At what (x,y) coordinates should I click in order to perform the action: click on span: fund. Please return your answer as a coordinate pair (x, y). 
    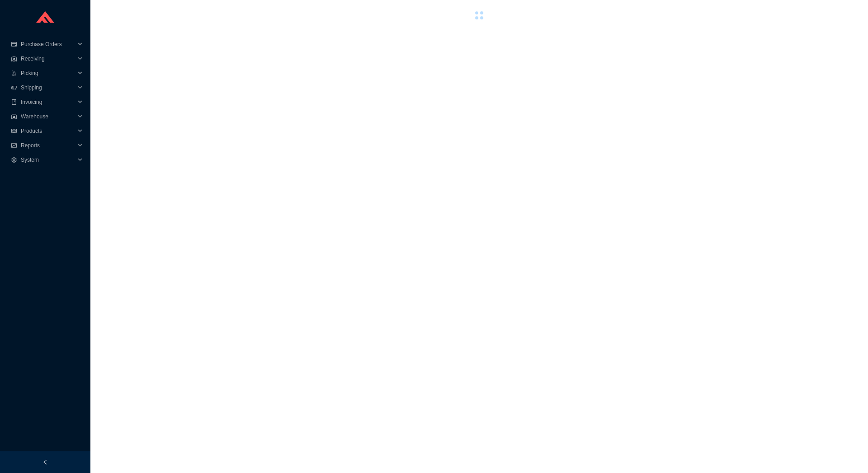
    Looking at the image, I should click on (14, 145).